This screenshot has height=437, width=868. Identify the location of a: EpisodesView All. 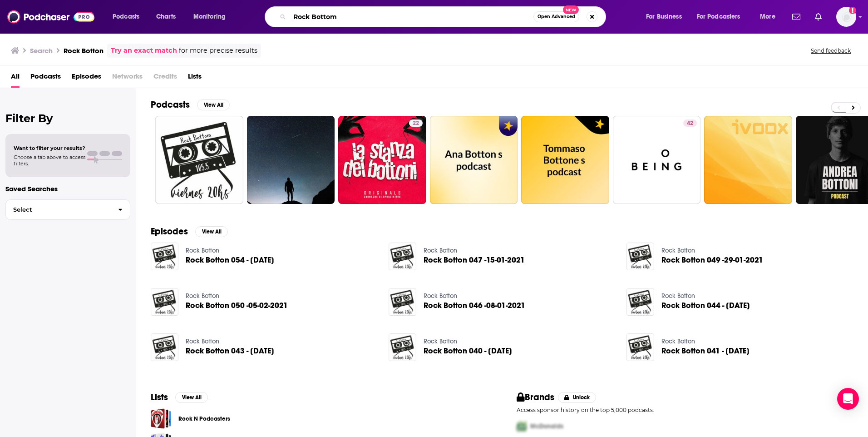
(190, 231).